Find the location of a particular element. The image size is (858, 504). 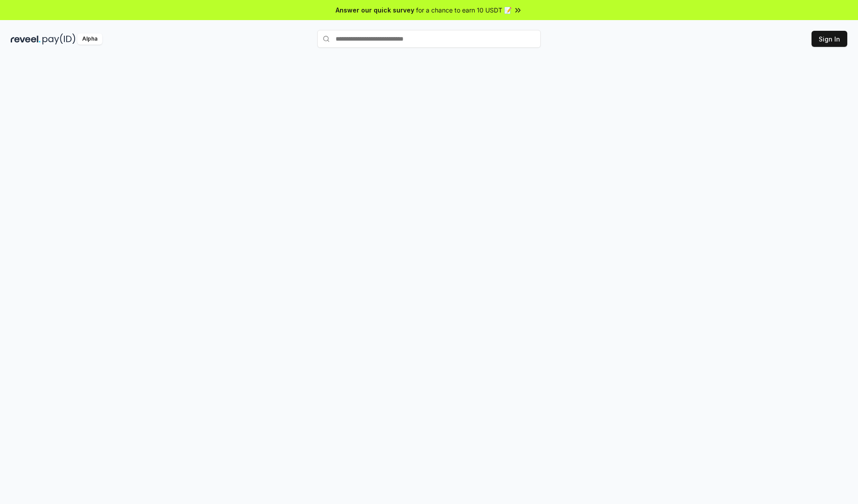

button: Sign In is located at coordinates (829, 38).